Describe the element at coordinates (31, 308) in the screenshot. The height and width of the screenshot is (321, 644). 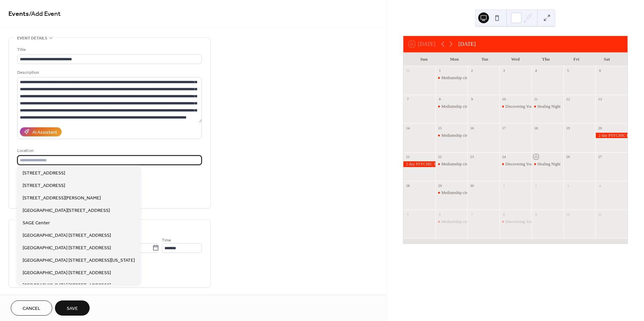
I see `a: Cancel` at that location.